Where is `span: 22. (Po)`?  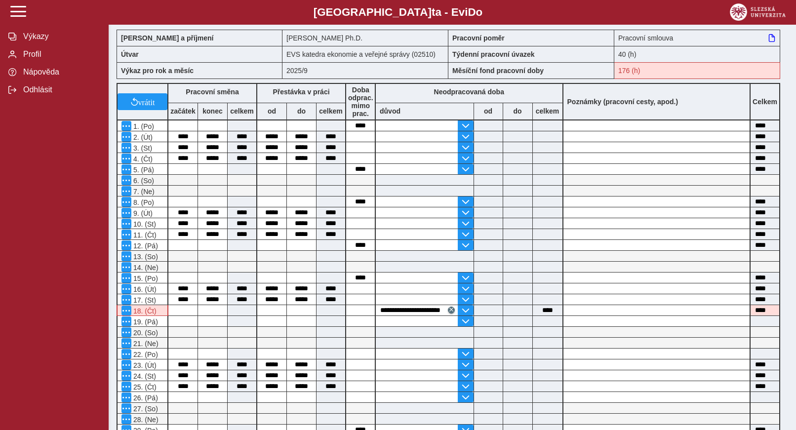
span: 22. (Po) is located at coordinates (145, 355).